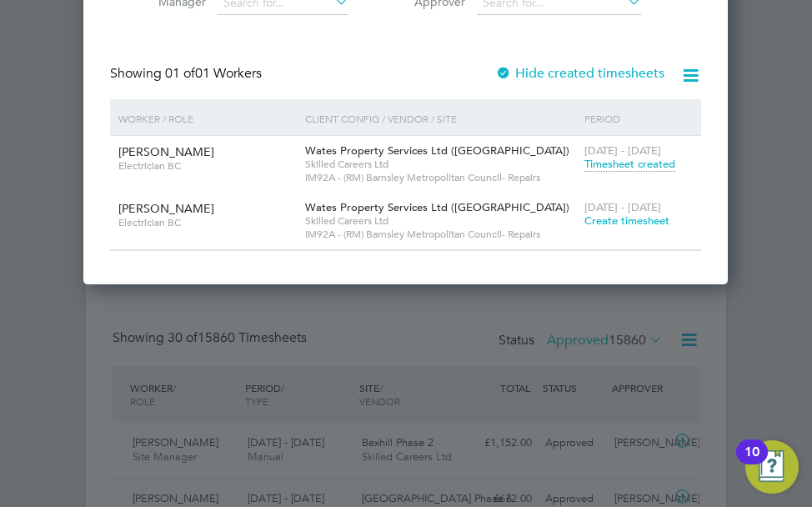 Image resolution: width=812 pixels, height=507 pixels. Describe the element at coordinates (213, 74) in the screenshot. I see `span: 01 Workers` at that location.